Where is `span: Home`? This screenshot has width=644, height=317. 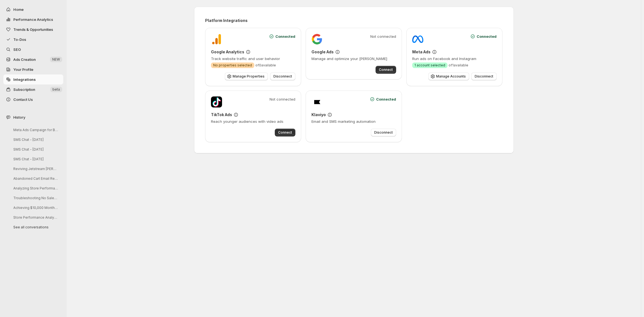
span: Home is located at coordinates (18, 9).